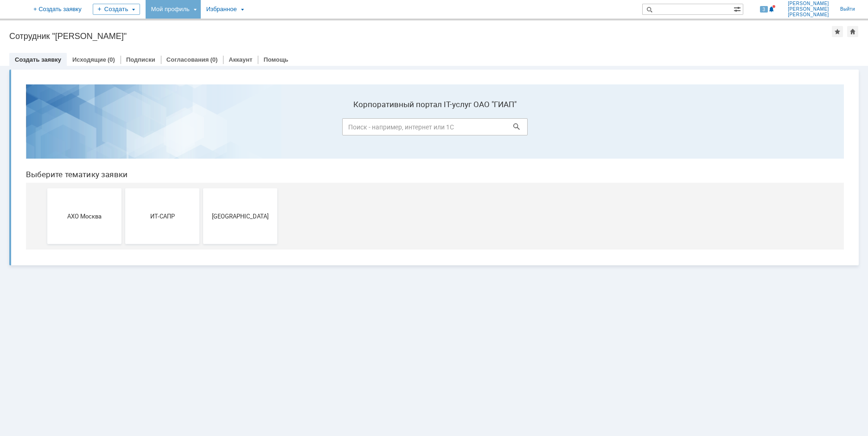 The image size is (868, 436). What do you see at coordinates (66, 139) in the screenshot?
I see `button: АХО Москва` at bounding box center [66, 139].